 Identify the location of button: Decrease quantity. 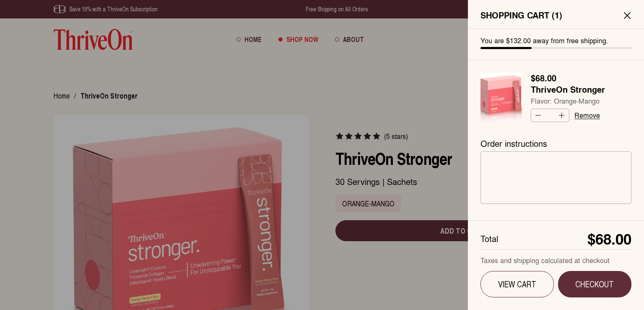
(538, 115).